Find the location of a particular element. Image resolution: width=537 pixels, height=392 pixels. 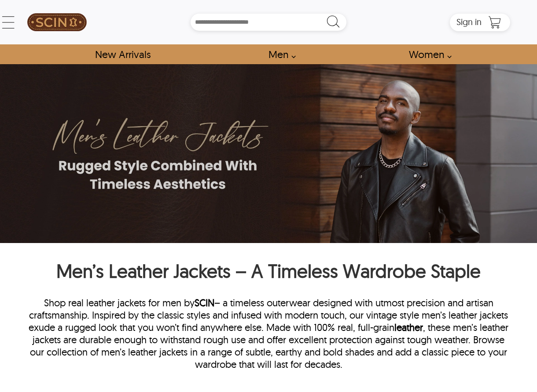

a: Shop Women Leather Jackets is located at coordinates (427, 54).